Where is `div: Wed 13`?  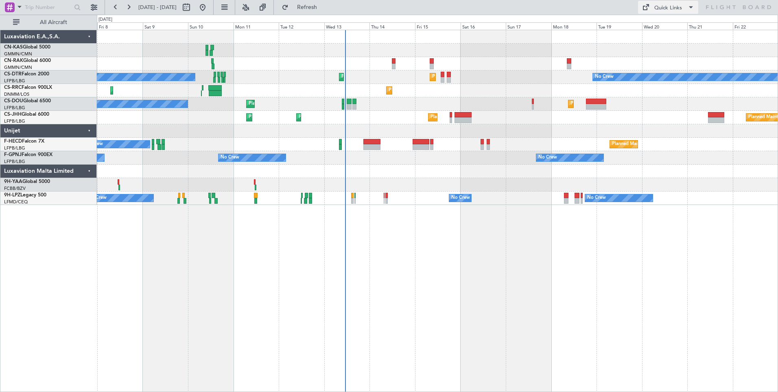
div: Wed 13 is located at coordinates (347, 26).